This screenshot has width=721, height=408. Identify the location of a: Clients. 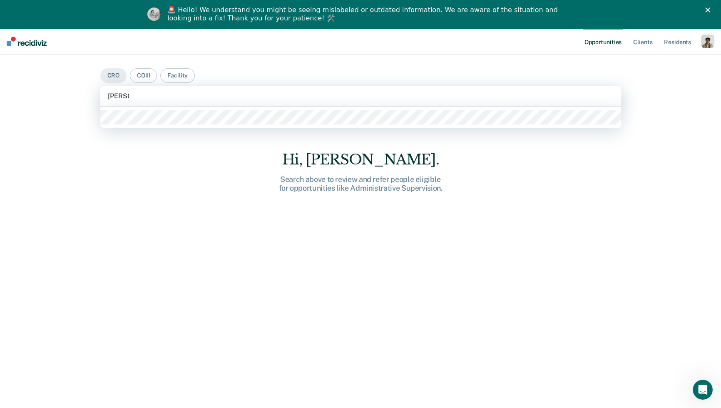
(642, 41).